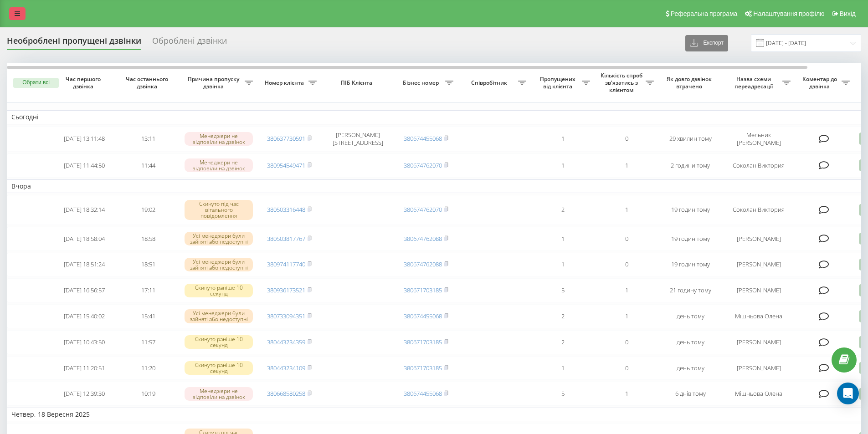 This screenshot has height=434, width=868. I want to click on a: 380954549471, so click(286, 165).